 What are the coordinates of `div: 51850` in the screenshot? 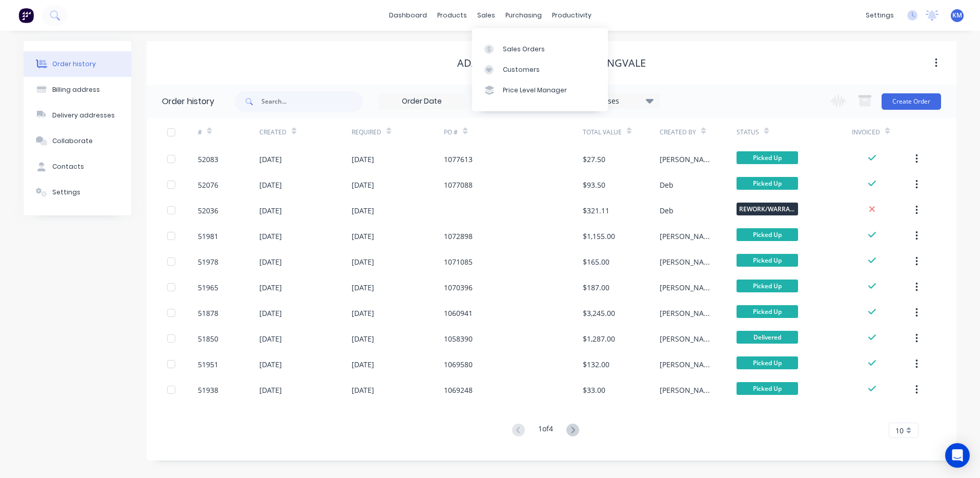 It's located at (209, 339).